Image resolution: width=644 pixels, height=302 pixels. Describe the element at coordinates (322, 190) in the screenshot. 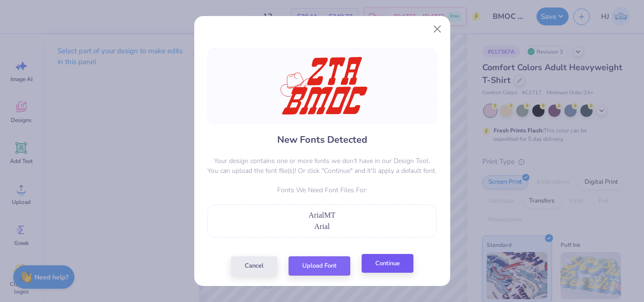

I see `p: Fonts We Need Font Files For:` at that location.